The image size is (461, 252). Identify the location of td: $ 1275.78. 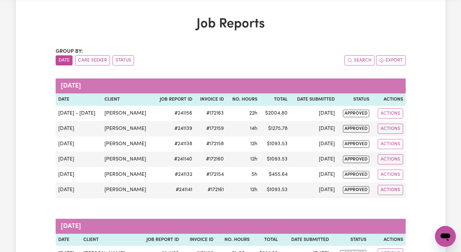
(275, 128).